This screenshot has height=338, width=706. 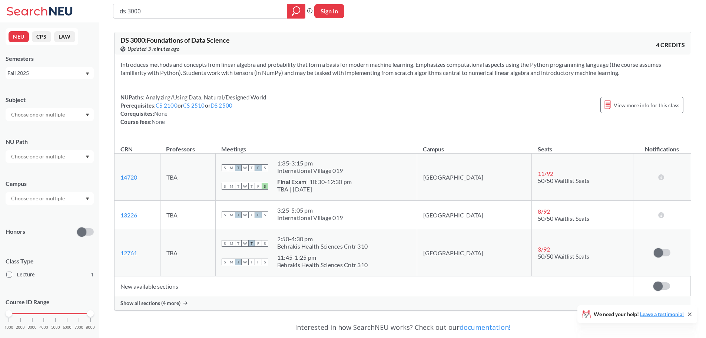 What do you see at coordinates (20, 327) in the screenshot?
I see `span: 2000` at bounding box center [20, 327].